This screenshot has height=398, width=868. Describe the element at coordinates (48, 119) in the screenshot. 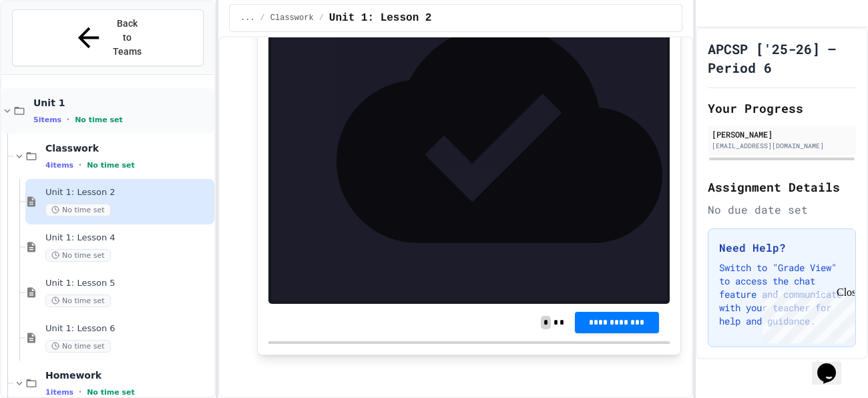

I see `span: 5 items` at that location.